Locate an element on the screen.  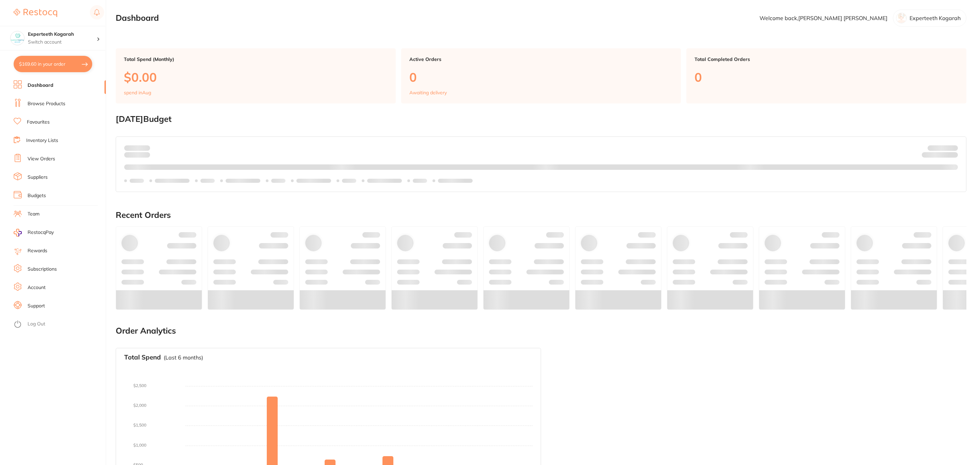
h2: Dashboard is located at coordinates (137, 18).